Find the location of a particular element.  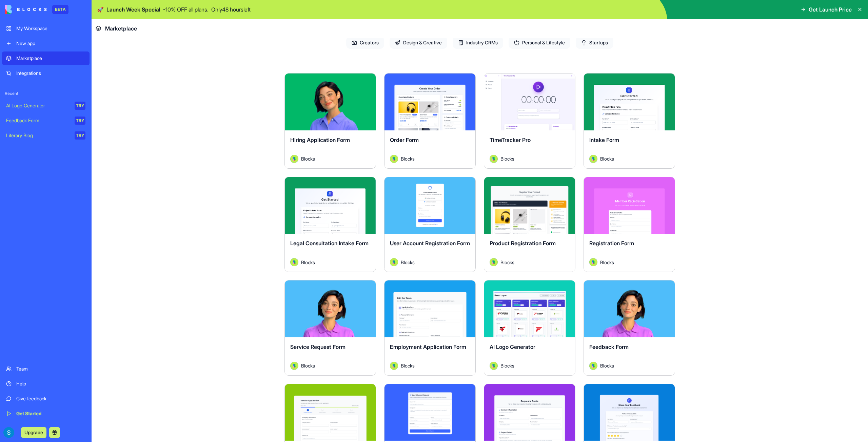

span: Design & Creative is located at coordinates (419, 43).